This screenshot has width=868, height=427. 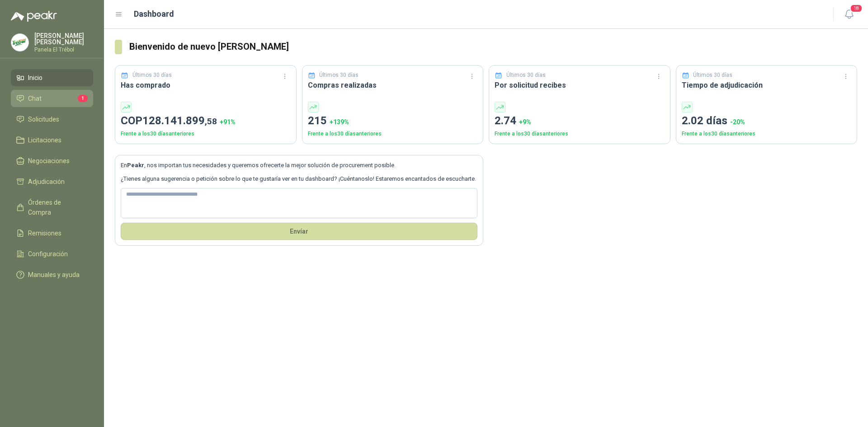 I want to click on a: Configuración, so click(x=52, y=254).